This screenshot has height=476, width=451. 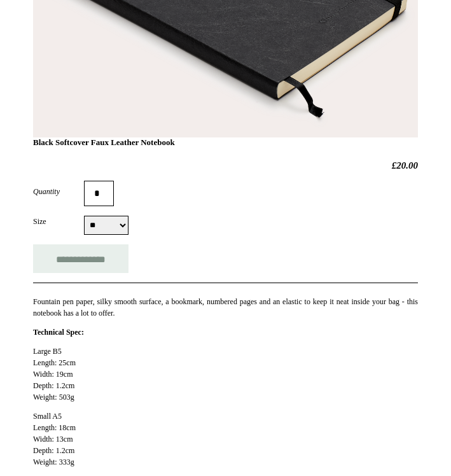 What do you see at coordinates (225, 440) in the screenshot?
I see `p: Small A5 Length: 18cm Width: 13cm Depth: 1.2cm Weight: 333g` at bounding box center [225, 440].